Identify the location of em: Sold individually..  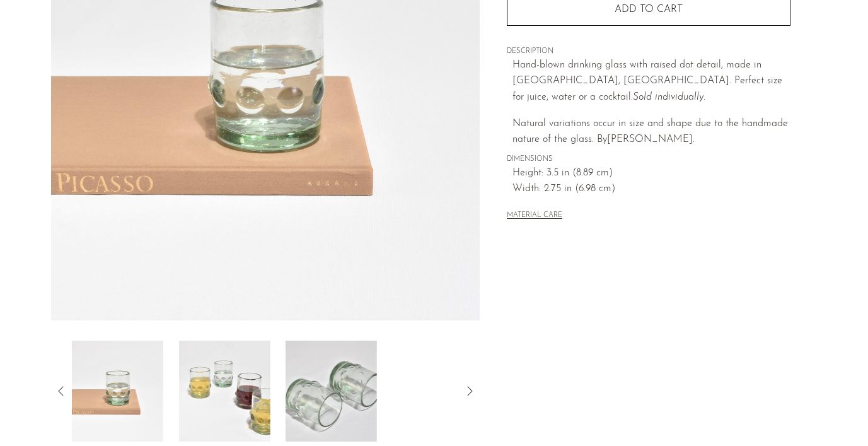
(669, 97).